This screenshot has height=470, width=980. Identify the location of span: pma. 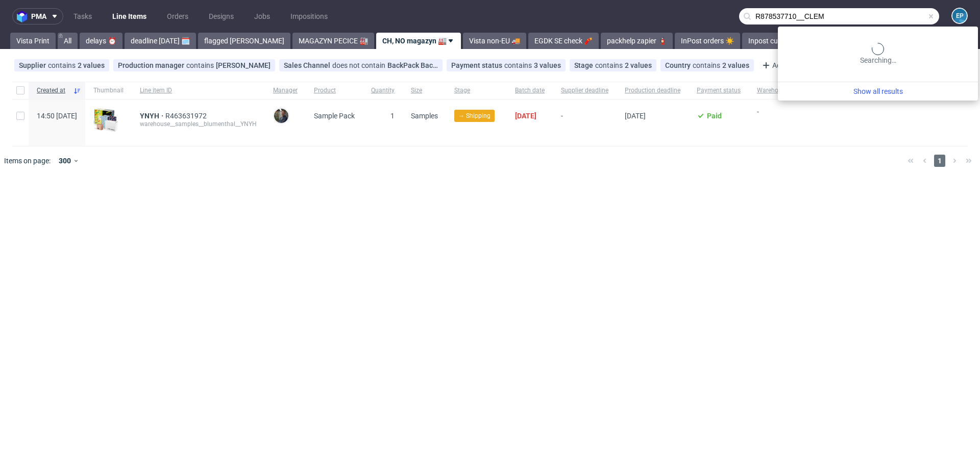
(39, 16).